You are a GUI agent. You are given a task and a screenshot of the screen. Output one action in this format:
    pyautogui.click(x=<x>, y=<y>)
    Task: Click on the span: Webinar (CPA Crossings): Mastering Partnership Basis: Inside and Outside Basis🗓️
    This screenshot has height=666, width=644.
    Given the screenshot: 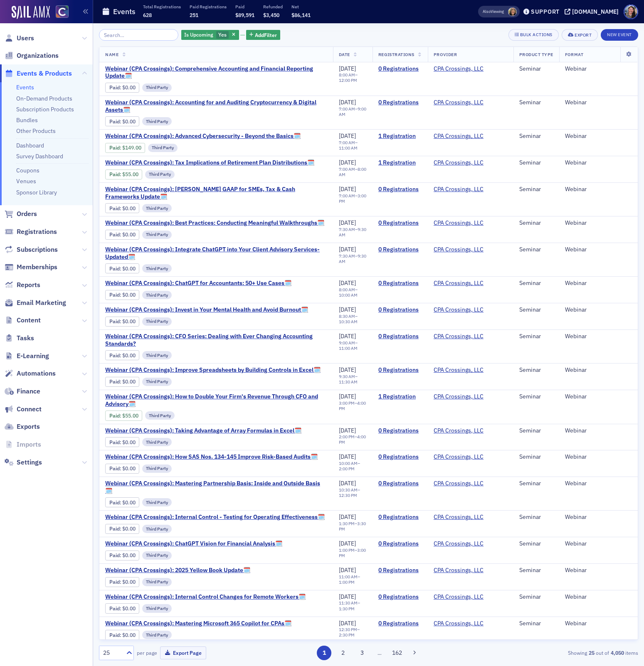 What is the action you would take?
    pyautogui.click(x=216, y=487)
    